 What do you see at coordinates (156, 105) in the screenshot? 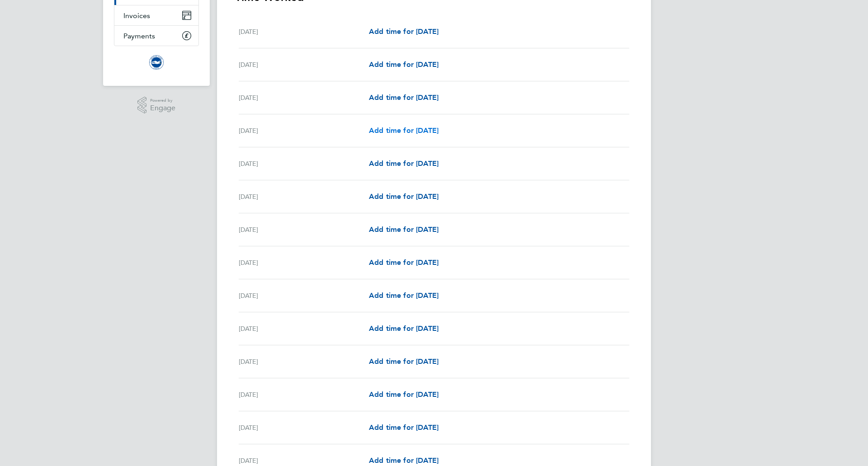
I see `a: Powered byEngage` at bounding box center [156, 105].